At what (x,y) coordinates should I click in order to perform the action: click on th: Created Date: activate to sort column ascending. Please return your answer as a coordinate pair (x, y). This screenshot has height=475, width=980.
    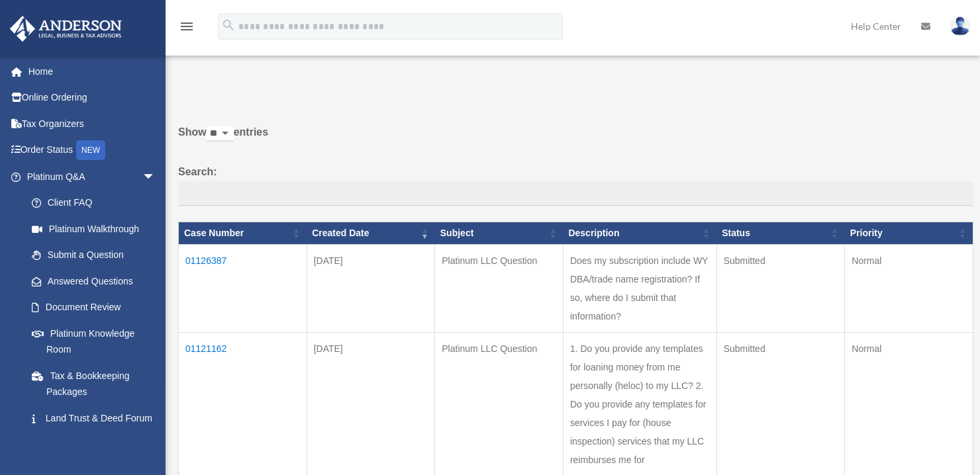
    Looking at the image, I should click on (371, 234).